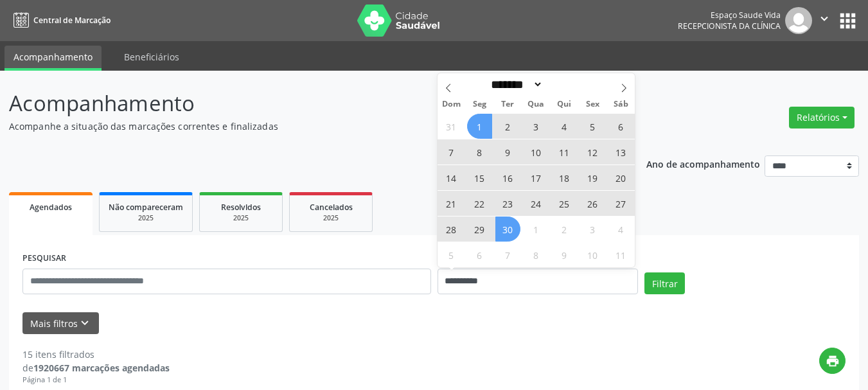 Image resolution: width=868 pixels, height=390 pixels. Describe the element at coordinates (564, 229) in the screenshot. I see `span: Outubro 2, 2025` at that location.